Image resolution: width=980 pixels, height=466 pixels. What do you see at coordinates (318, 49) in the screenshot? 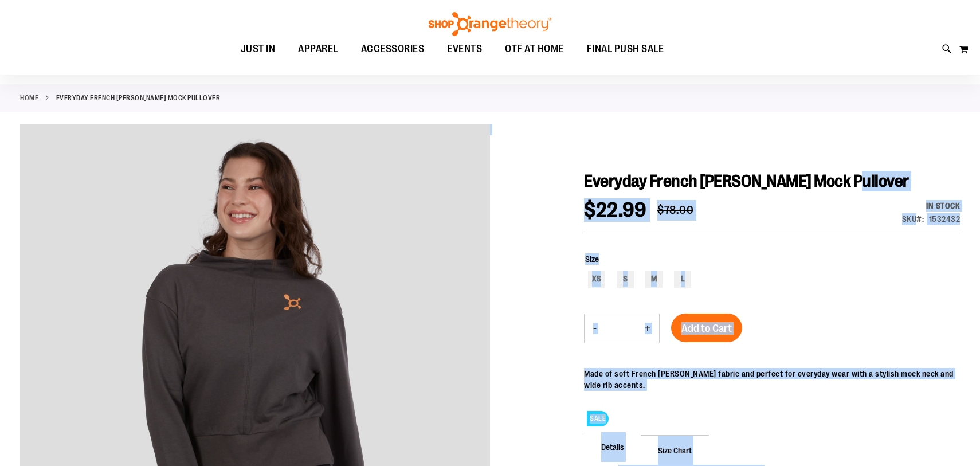
I see `a: APPAREL` at bounding box center [318, 49].